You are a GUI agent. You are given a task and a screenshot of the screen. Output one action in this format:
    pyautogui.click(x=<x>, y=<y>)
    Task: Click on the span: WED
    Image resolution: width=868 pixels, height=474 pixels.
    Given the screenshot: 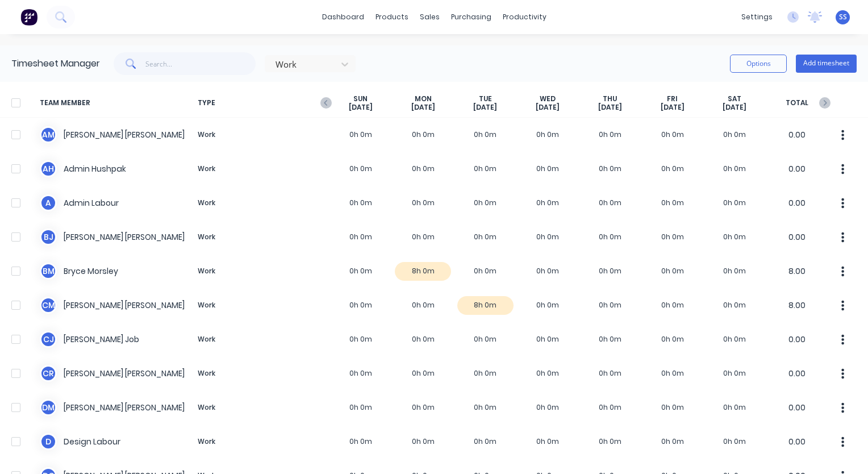 What is the action you would take?
    pyautogui.click(x=548, y=99)
    